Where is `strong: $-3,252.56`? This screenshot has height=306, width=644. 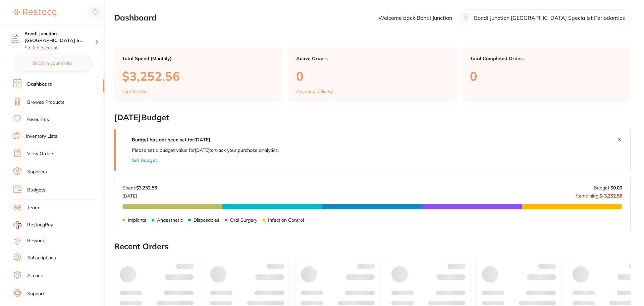
strong: $-3,252.56 is located at coordinates (610, 196).